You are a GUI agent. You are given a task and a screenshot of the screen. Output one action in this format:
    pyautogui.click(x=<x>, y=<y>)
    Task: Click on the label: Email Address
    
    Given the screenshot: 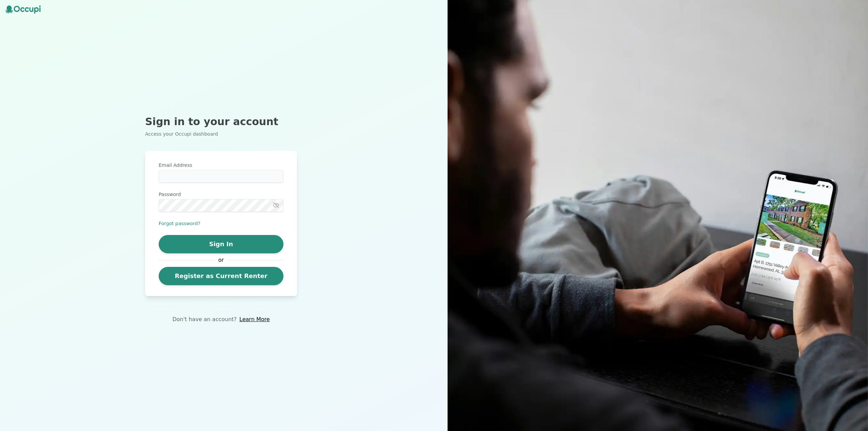 What is the action you would take?
    pyautogui.click(x=221, y=165)
    